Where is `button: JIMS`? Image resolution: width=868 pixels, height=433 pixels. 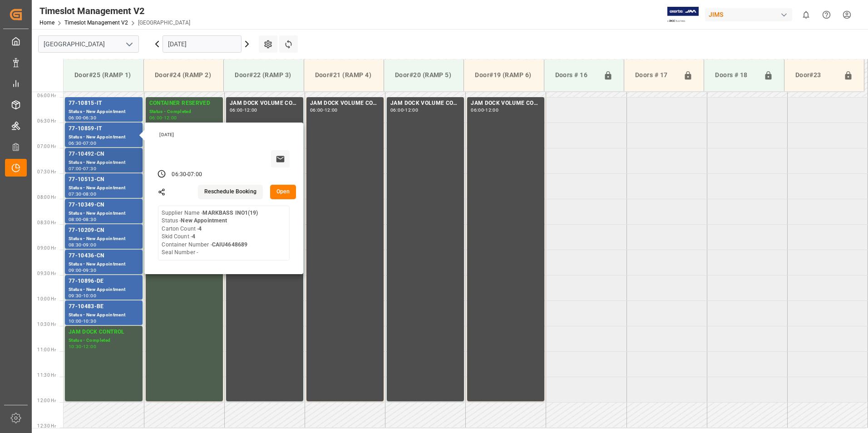 button: JIMS is located at coordinates (750, 15).